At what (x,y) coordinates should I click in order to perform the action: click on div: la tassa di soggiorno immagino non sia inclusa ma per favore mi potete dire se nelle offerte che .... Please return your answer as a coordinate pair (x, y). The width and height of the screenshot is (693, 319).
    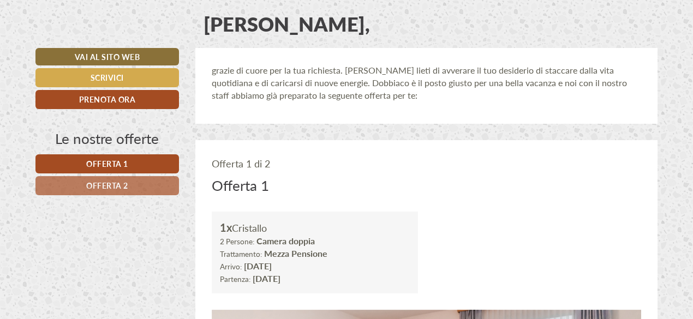
    Looking at the image, I should click on (287, 181).